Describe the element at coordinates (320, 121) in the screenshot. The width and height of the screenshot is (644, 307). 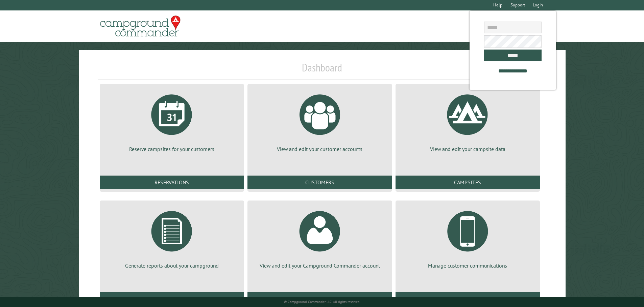
I see `a: View and edit your customer accounts` at that location.